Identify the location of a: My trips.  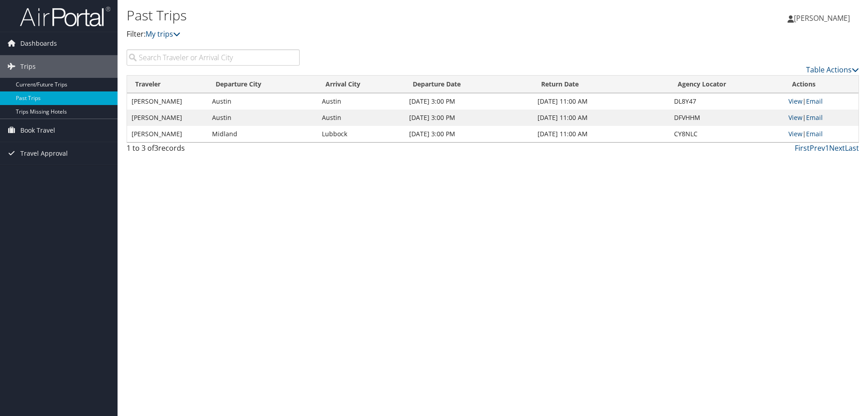
(163, 34).